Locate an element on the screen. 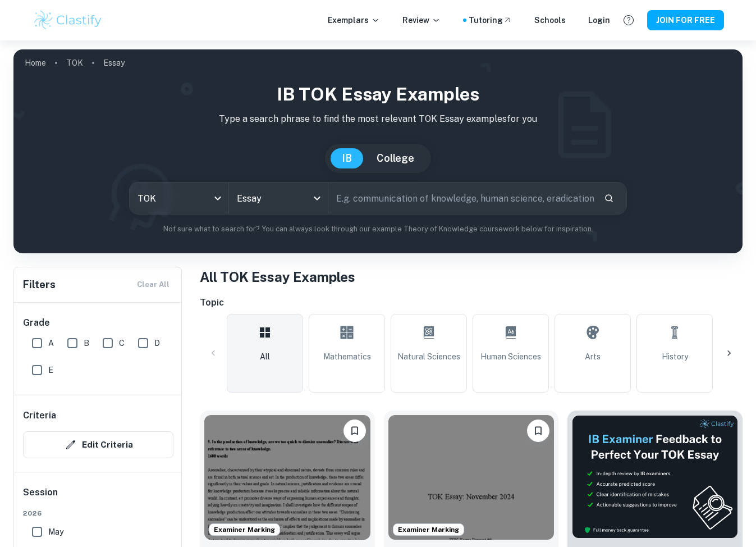  h6: Topic is located at coordinates (471, 303).